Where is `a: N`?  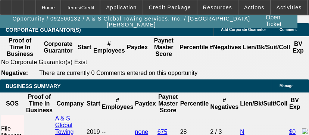
a: N is located at coordinates (242, 132).